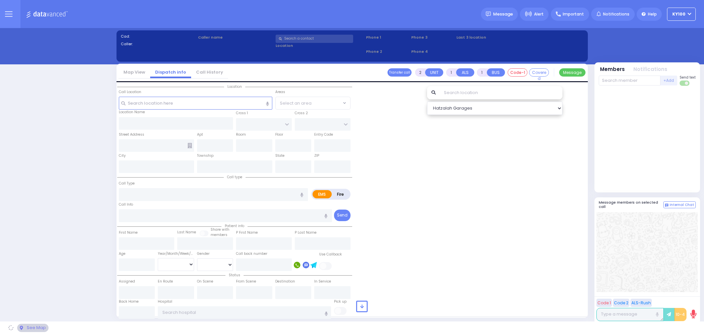 The width and height of the screenshot is (704, 334). I want to click on span: Select an area, so click(296, 103).